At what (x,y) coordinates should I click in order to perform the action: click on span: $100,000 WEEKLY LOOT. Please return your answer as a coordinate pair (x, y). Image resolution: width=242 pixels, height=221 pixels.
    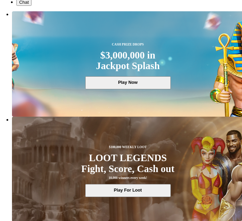
    Looking at the image, I should click on (127, 147).